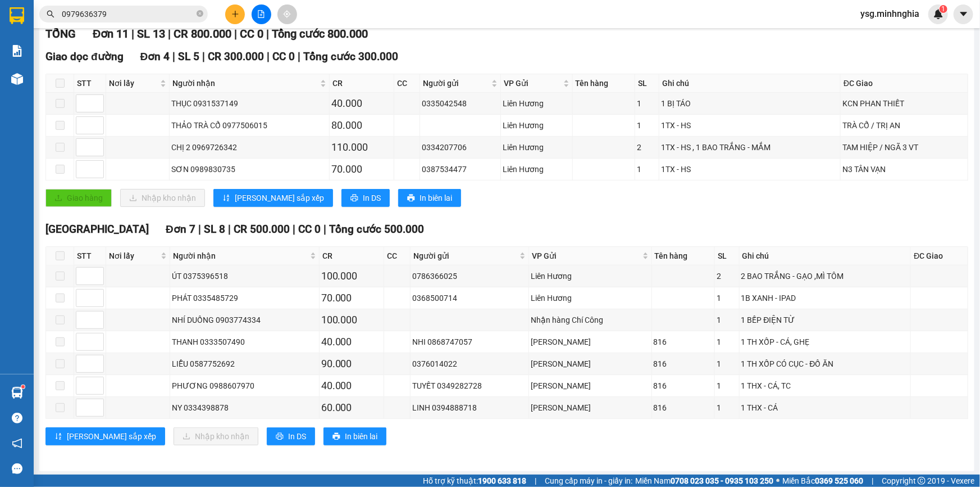 This screenshot has height=487, width=980. I want to click on span: CR 800.000, so click(203, 33).